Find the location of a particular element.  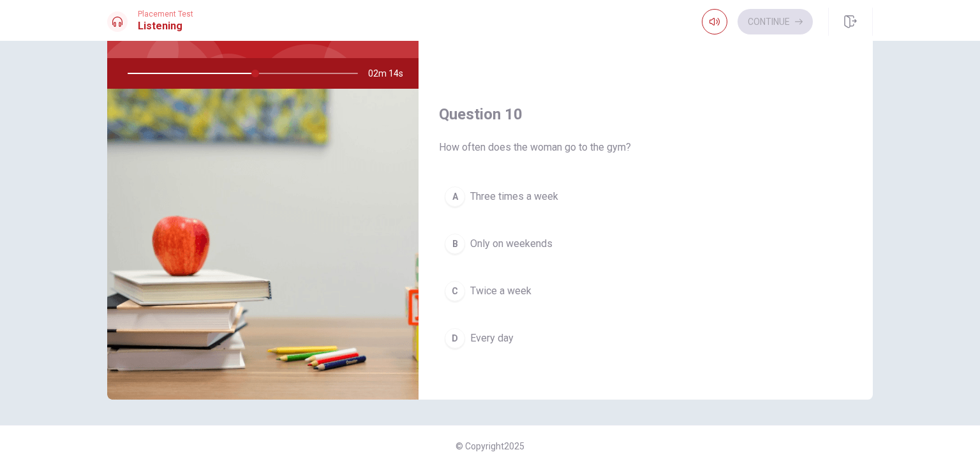

span: Twice a week is located at coordinates (501, 291).